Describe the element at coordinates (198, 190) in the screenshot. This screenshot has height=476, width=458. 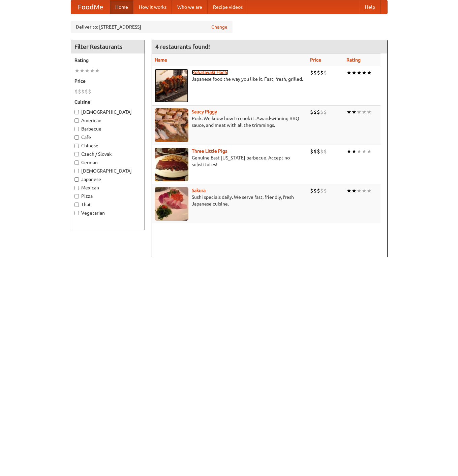
I see `b: Sakura` at that location.